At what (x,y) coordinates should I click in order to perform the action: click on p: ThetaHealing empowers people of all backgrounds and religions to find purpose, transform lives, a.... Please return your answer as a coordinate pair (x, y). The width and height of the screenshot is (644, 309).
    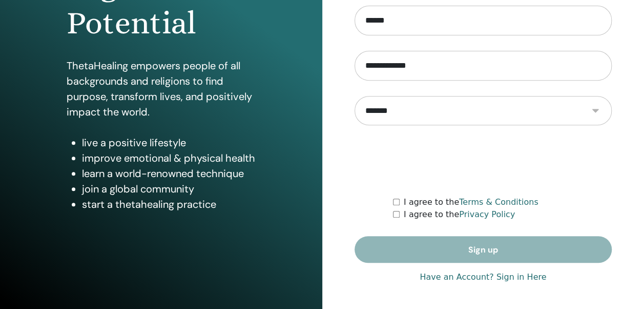
    Looking at the image, I should click on (161, 89).